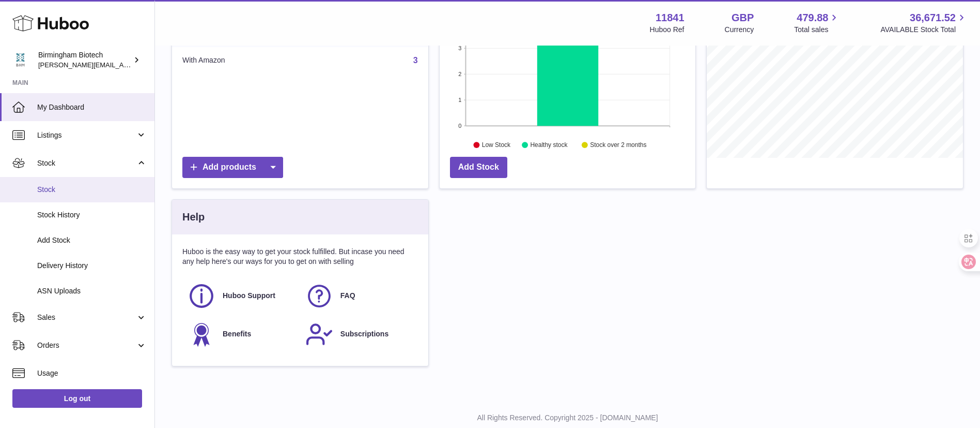 The image size is (980, 428). Describe the element at coordinates (237, 333) in the screenshot. I see `span: Benefits` at that location.